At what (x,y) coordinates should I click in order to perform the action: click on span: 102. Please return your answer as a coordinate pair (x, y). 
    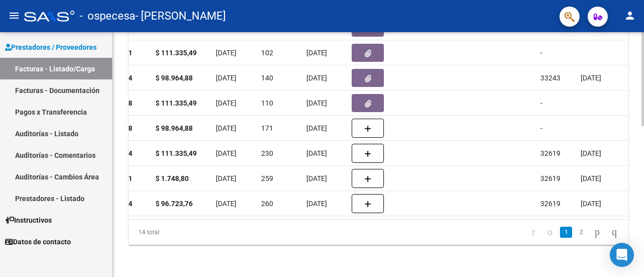
    Looking at the image, I should click on (267, 52).